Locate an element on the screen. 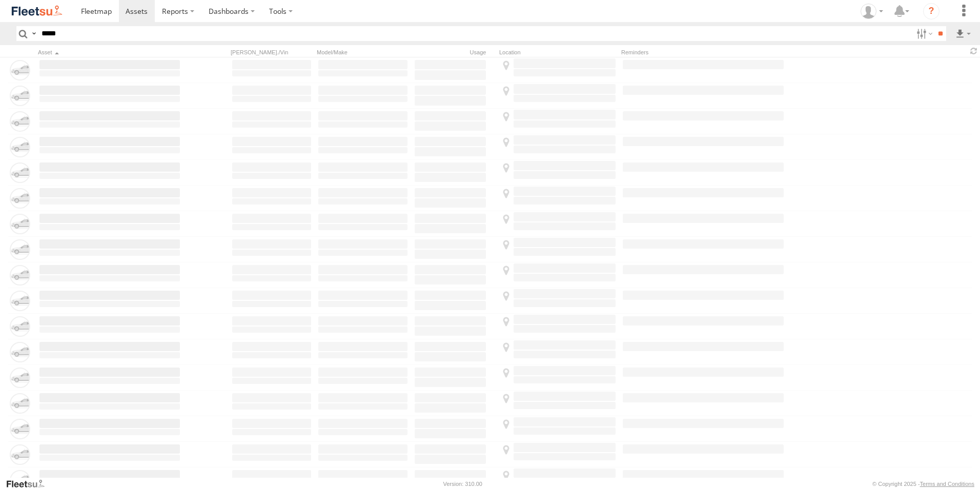 The height and width of the screenshot is (489, 980). div: Location is located at coordinates (558, 52).